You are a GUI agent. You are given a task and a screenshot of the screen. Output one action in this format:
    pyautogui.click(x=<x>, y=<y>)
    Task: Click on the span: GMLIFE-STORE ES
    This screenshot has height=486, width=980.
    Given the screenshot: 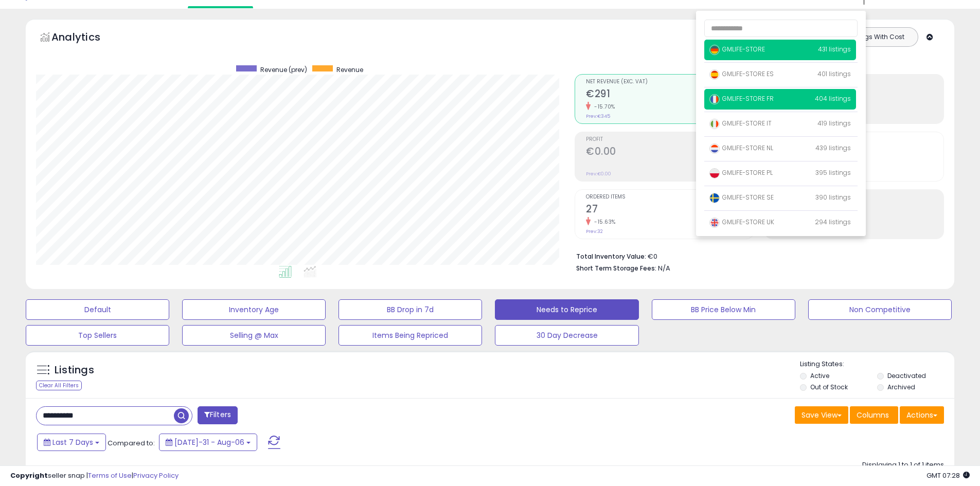 What is the action you would take?
    pyautogui.click(x=741, y=73)
    